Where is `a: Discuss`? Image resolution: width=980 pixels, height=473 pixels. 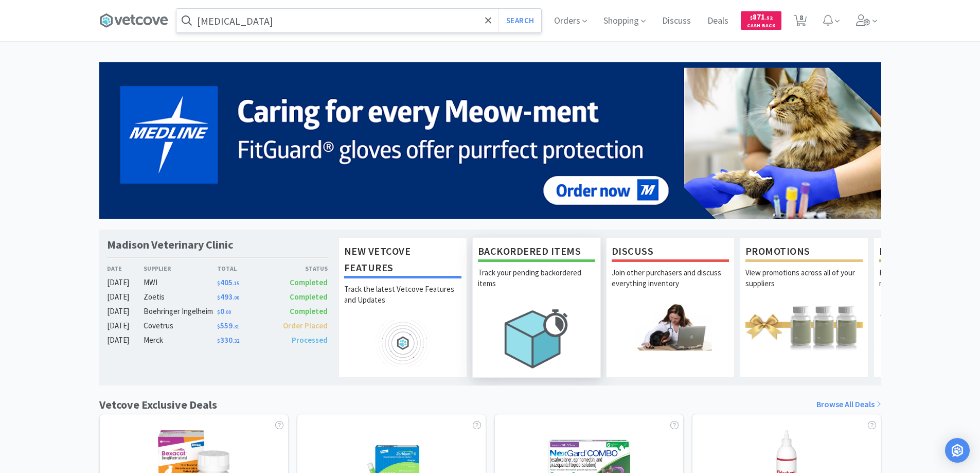
a: Discuss is located at coordinates (676, 21).